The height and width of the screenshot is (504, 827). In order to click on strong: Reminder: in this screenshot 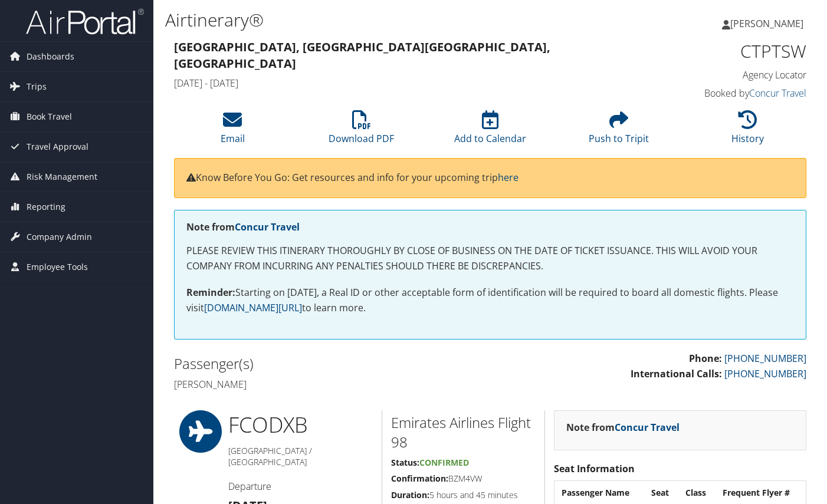, I will do `click(211, 292)`.